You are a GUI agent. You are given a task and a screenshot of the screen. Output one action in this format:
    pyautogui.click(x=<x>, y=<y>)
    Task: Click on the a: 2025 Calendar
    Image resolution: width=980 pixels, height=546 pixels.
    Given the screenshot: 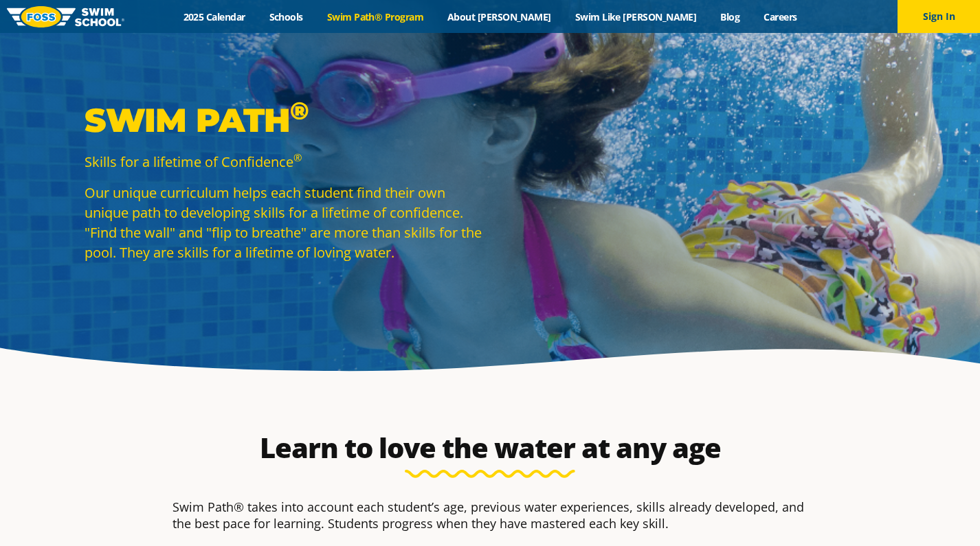 What is the action you would take?
    pyautogui.click(x=213, y=17)
    